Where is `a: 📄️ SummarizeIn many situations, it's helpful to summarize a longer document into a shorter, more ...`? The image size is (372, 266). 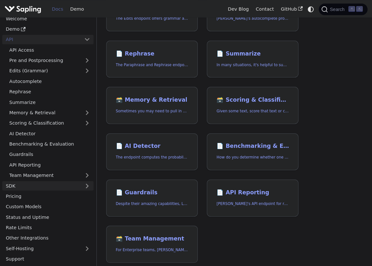
a: 📄️ SummarizeIn many situations, it's helpful to summarize a longer document into a shorter, more ... is located at coordinates (253, 59).